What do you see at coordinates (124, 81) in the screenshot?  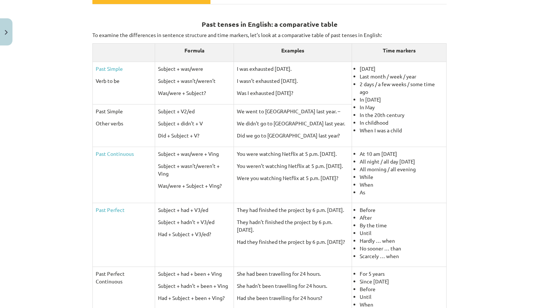 I see `p: Verb to be` at bounding box center [124, 81].